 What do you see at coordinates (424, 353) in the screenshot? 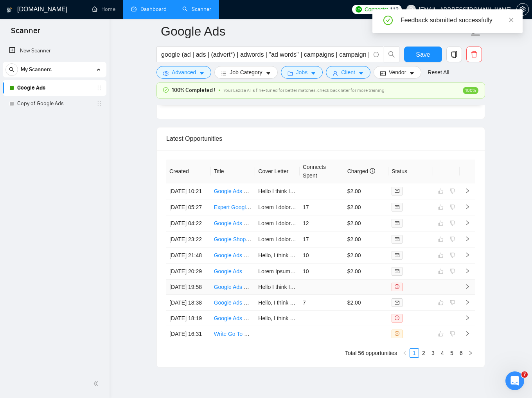
I see `li: 2` at bounding box center [424, 353].